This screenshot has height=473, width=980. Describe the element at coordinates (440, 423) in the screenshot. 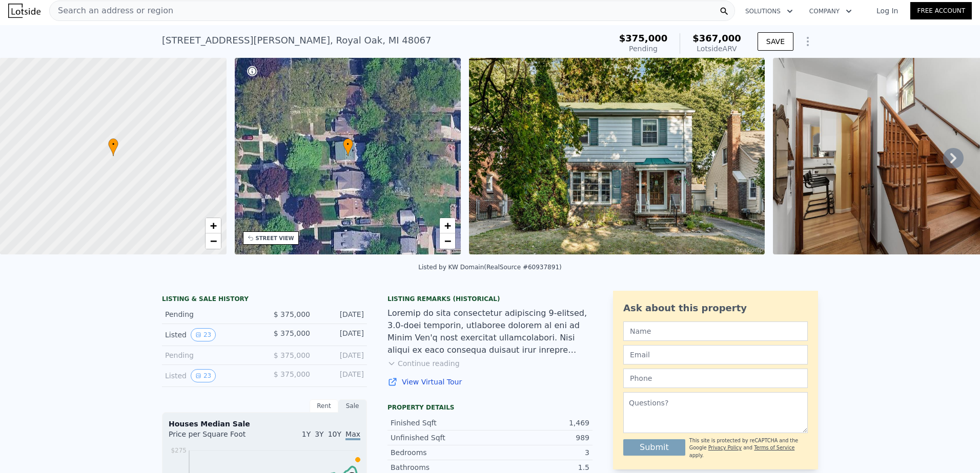

I see `div: Finished Sqft` at that location.